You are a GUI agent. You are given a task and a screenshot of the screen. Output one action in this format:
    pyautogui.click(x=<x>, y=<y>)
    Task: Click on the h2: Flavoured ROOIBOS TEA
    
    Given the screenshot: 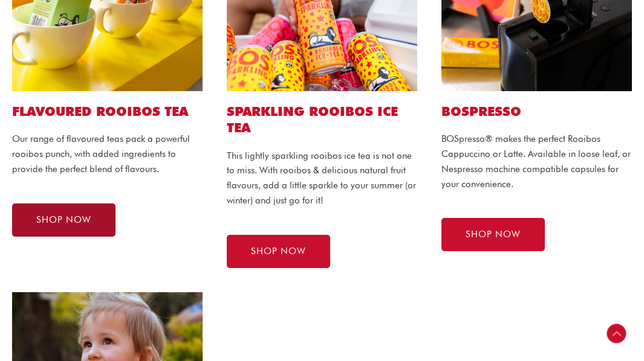 What is the action you would take?
    pyautogui.click(x=107, y=111)
    